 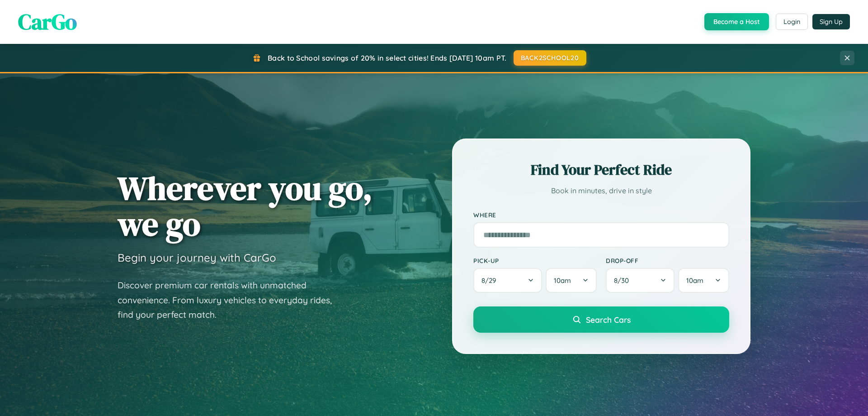 What do you see at coordinates (230, 300) in the screenshot?
I see `p: Discover premium car rentals with unmatched convenience. From luxury vehicles to everyday rides, ...` at bounding box center [230, 300].